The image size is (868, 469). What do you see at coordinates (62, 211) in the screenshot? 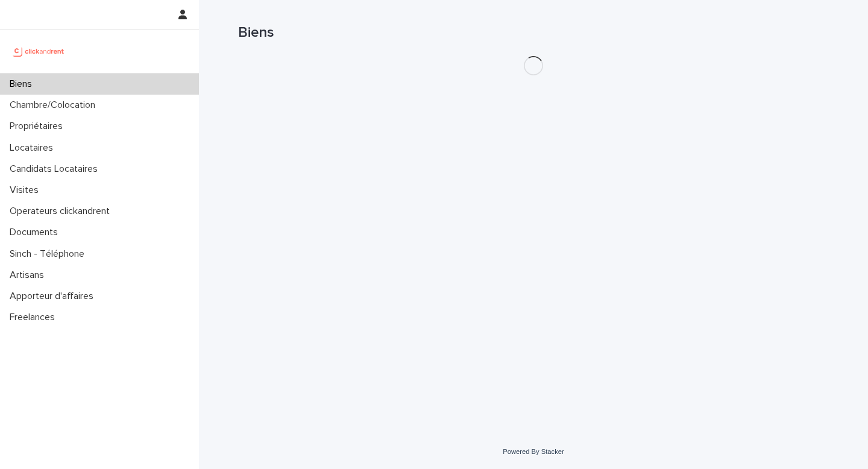
I see `p: Operateurs clickandrent` at bounding box center [62, 211].